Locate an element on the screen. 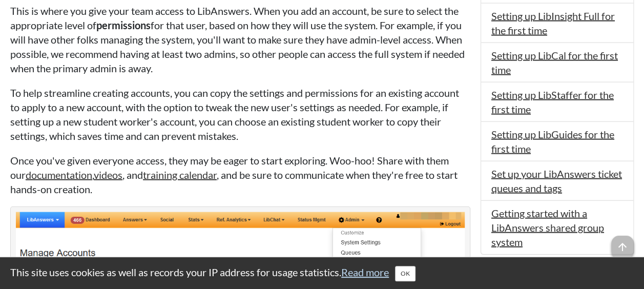 The width and height of the screenshot is (644, 289). a: training calendar is located at coordinates (180, 175).